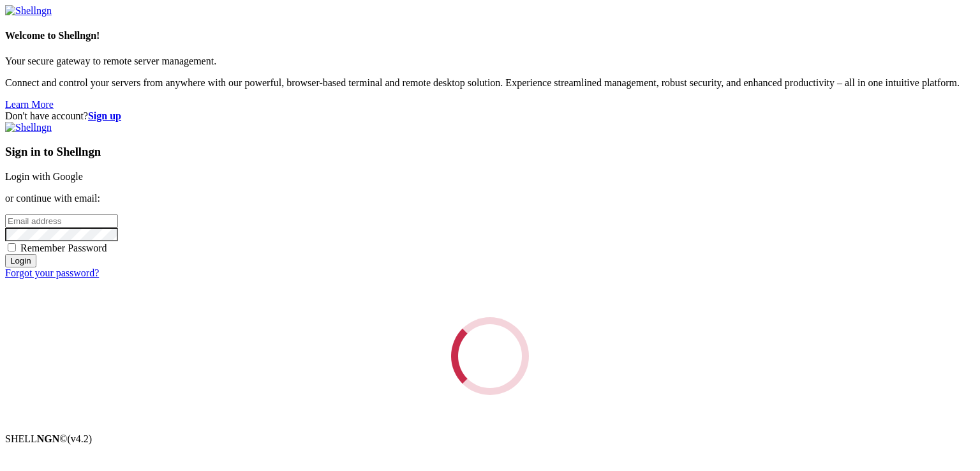 The image size is (980, 471). Describe the element at coordinates (48, 439) in the screenshot. I see `b: NGN` at that location.